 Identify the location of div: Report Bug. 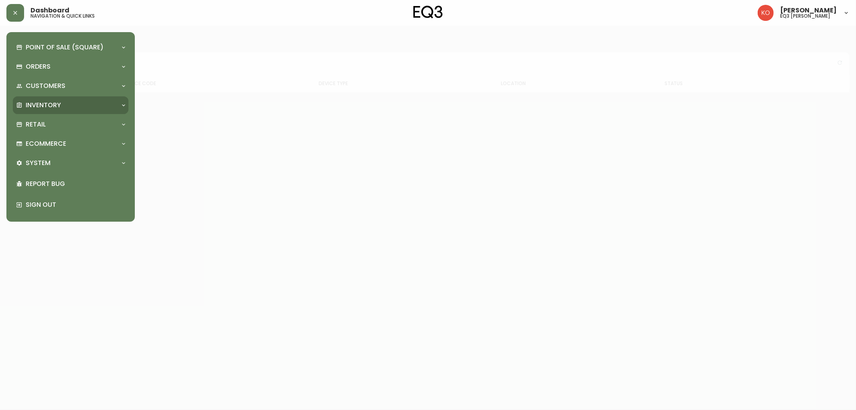
(71, 184).